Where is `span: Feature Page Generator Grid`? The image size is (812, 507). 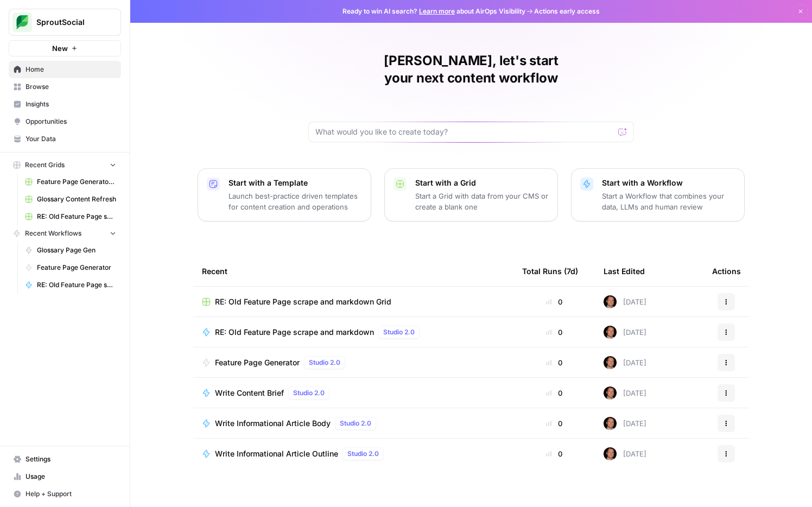 span: Feature Page Generator Grid is located at coordinates (76, 181).